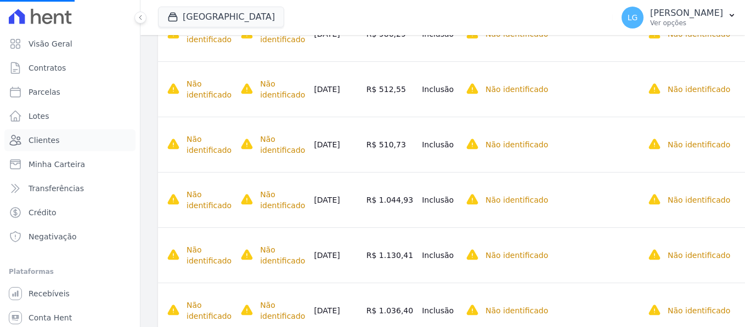 This screenshot has width=745, height=327. What do you see at coordinates (70, 140) in the screenshot?
I see `a: Clientes` at bounding box center [70, 140].